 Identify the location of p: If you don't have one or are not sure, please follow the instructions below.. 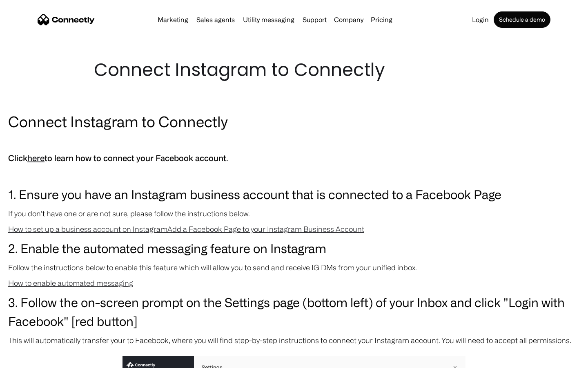
(294, 214).